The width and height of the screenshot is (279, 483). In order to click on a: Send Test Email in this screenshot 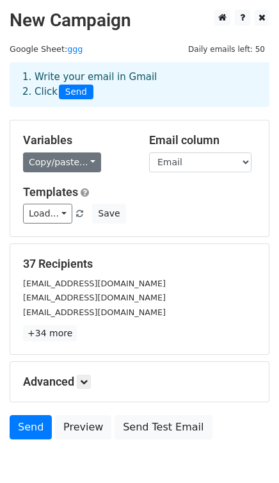, I will do `click(163, 427)`.